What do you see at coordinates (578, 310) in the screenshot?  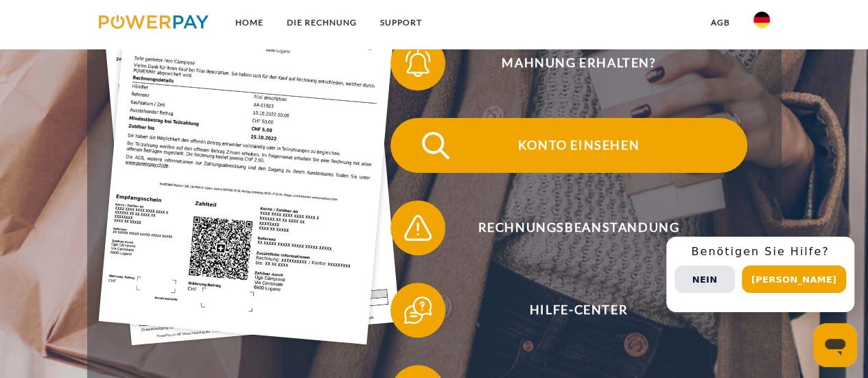 I see `span: Hilfe-Center` at bounding box center [578, 310].